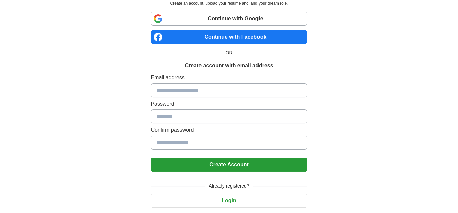  I want to click on h1: Create account with email address, so click(229, 66).